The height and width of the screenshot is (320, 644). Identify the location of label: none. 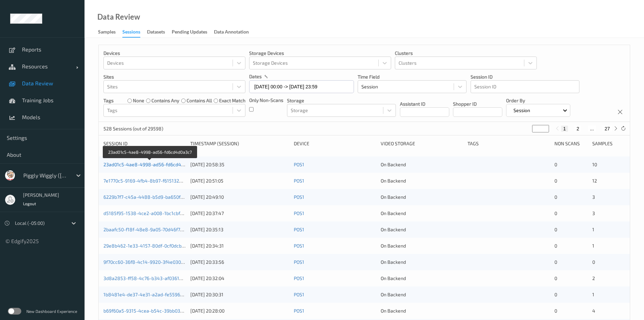
(139, 101).